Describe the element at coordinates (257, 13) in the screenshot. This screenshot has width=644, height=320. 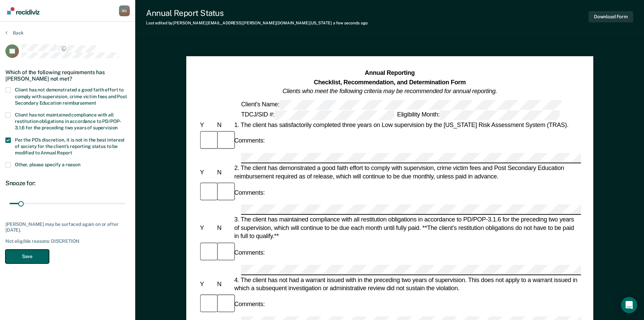
I see `div: Annual Report Status` at that location.